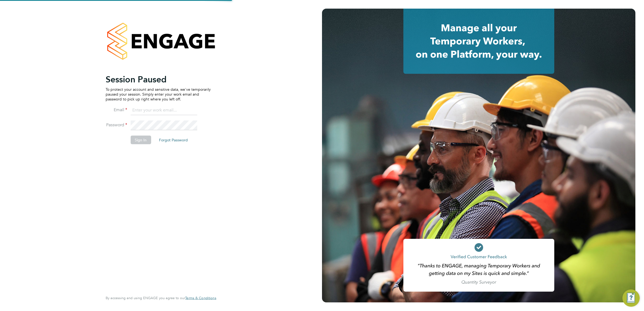 The image size is (644, 311). Describe the element at coordinates (173, 140) in the screenshot. I see `button: Forgot Password` at that location.